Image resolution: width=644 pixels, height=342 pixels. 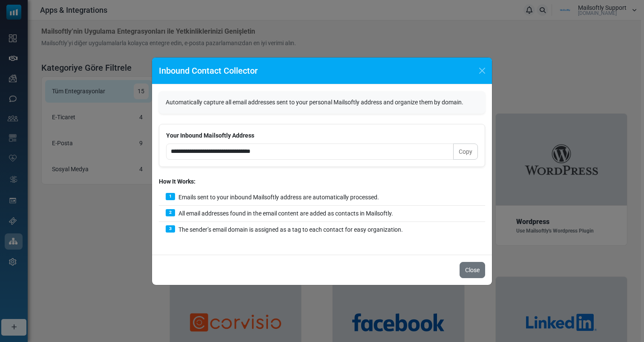 What do you see at coordinates (466, 152) in the screenshot?
I see `button: Copy` at bounding box center [466, 152].